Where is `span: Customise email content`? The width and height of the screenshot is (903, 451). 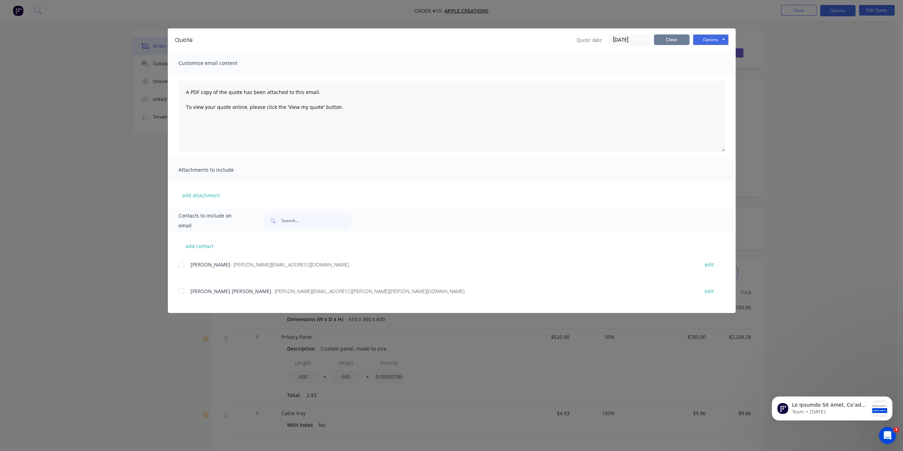
span: Customise email content is located at coordinates (217, 63).